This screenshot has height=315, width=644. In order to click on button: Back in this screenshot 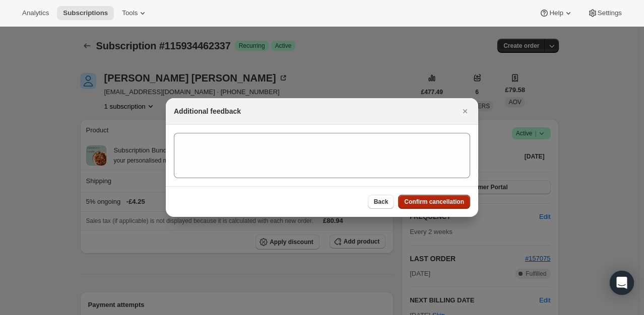, I will do `click(381, 201)`.